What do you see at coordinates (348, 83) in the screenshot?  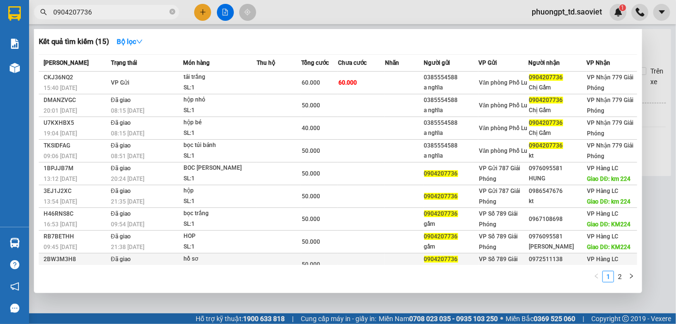 I see `span: 60.000` at bounding box center [348, 83].